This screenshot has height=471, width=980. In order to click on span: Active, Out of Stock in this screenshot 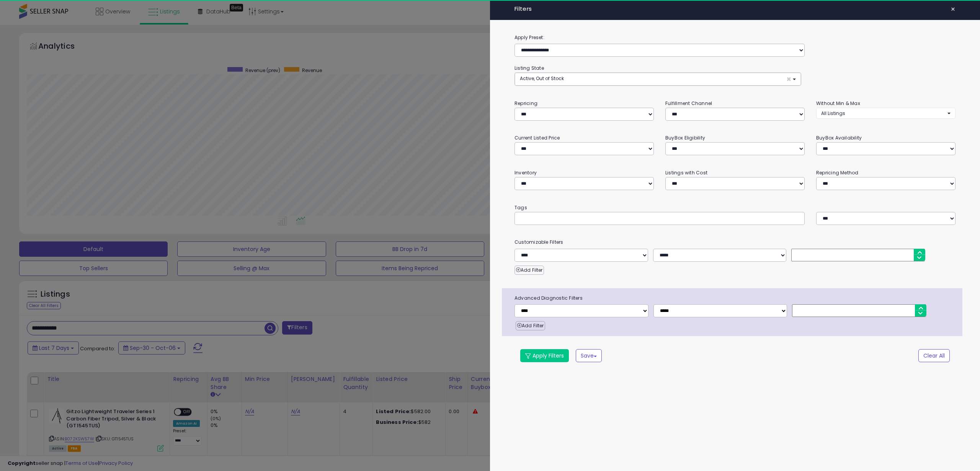, I will do `click(542, 78)`.